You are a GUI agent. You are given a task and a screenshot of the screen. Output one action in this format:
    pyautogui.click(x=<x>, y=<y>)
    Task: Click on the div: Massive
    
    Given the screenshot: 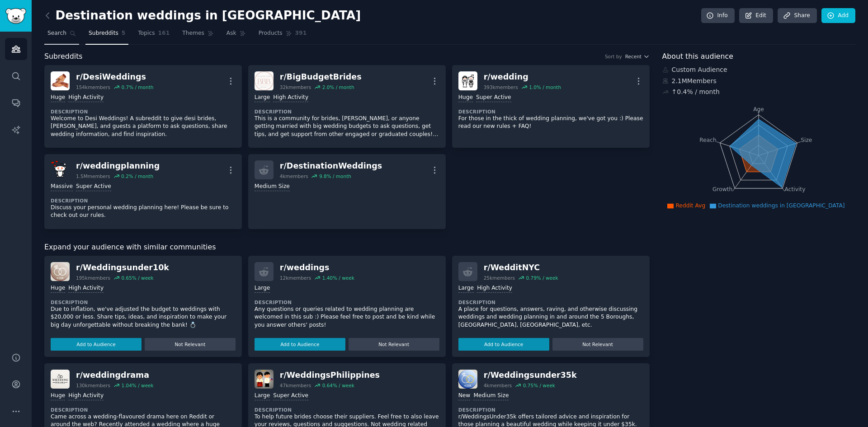 What is the action you would take?
    pyautogui.click(x=61, y=186)
    